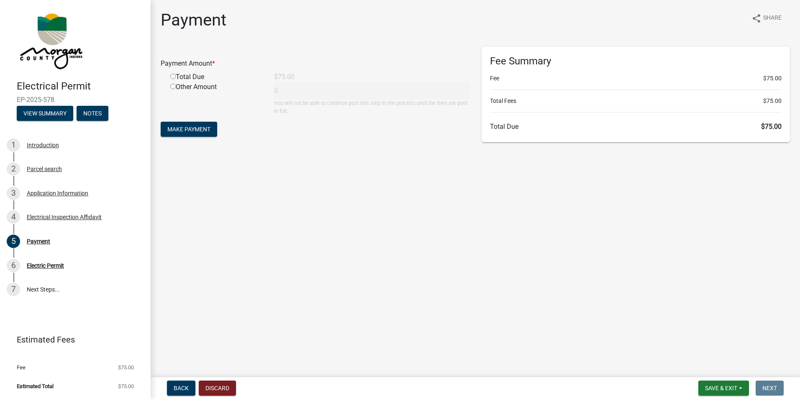  Describe the element at coordinates (64, 217) in the screenshot. I see `div: Electrical Inspection Affidavit` at that location.